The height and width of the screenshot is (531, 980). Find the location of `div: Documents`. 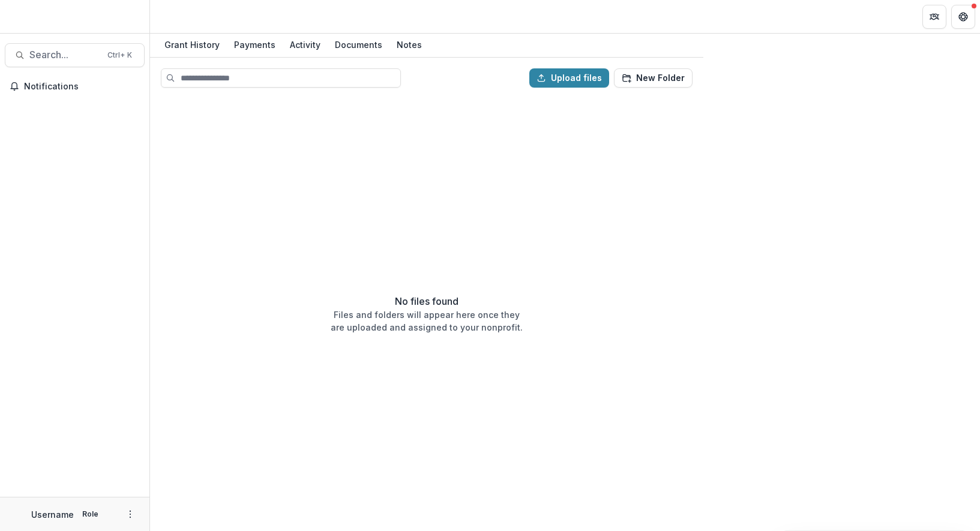

div: Documents is located at coordinates (359, 45).